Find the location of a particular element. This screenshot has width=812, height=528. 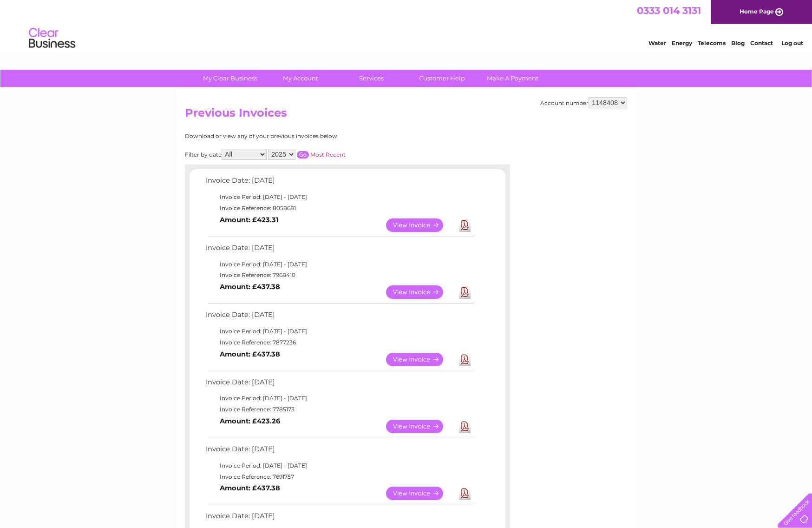

div: Account number is located at coordinates (583, 103).